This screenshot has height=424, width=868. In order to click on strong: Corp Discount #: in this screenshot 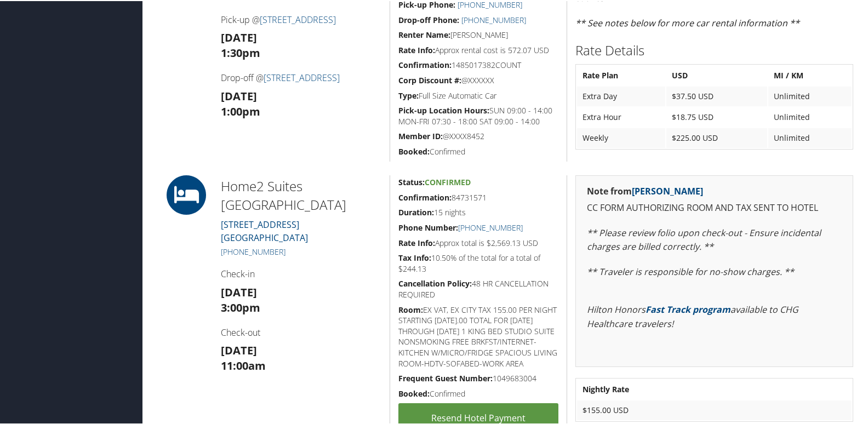, I will do `click(429, 79)`.